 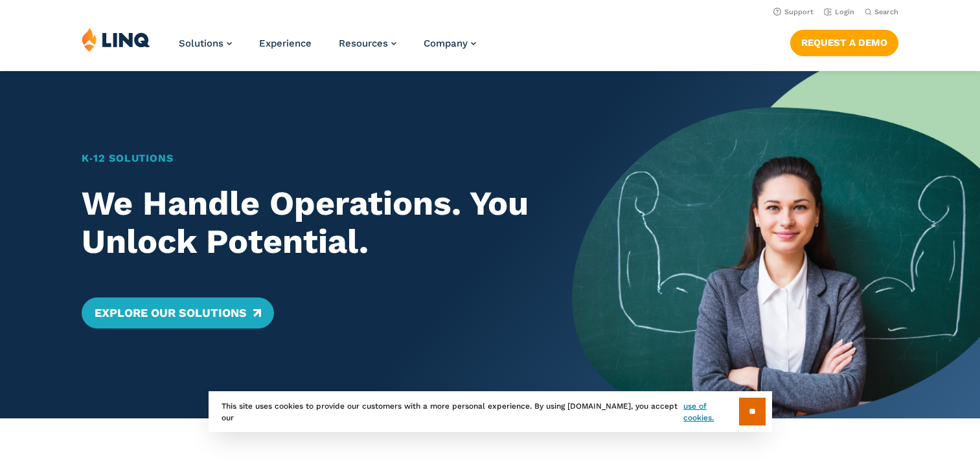 What do you see at coordinates (844, 43) in the screenshot?
I see `a: Request a Demo` at bounding box center [844, 43].